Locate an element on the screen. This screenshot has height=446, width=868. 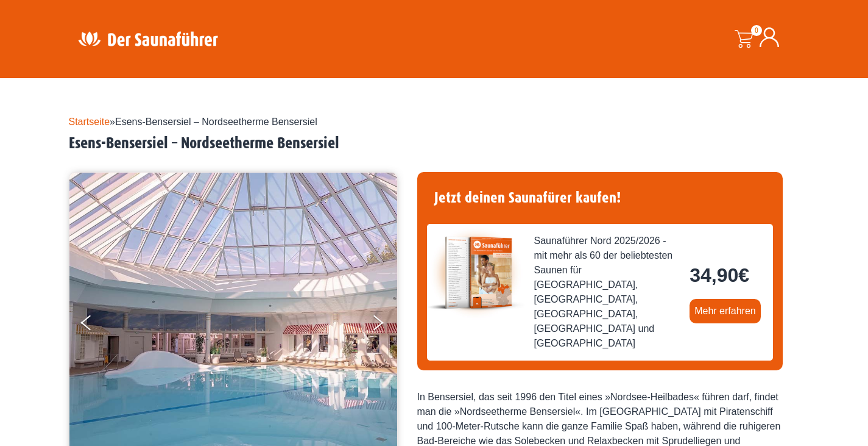
a: Mehr erfahren is located at coordinates (725, 311).